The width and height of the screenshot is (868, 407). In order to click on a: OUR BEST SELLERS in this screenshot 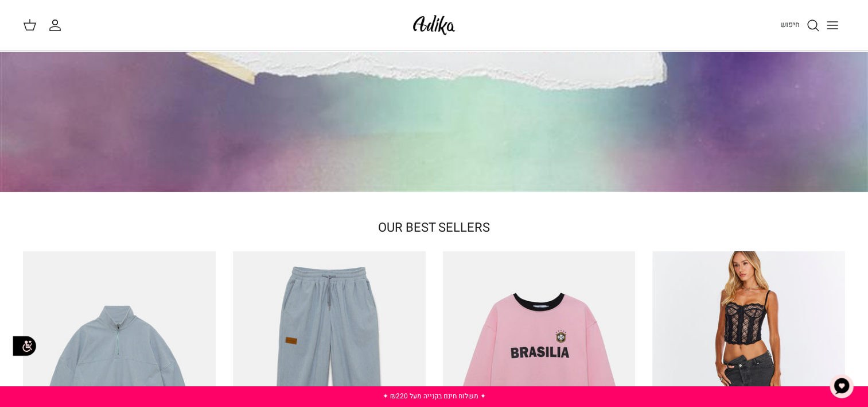, I will do `click(434, 227)`.